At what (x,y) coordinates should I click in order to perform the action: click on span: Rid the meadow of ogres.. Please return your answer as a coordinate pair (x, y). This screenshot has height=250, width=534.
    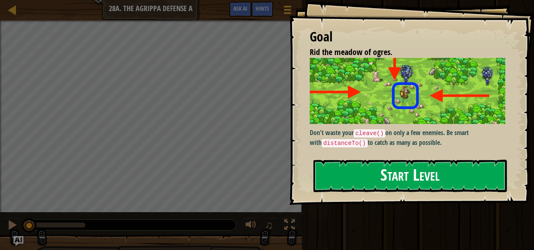
    Looking at the image, I should click on (351, 52).